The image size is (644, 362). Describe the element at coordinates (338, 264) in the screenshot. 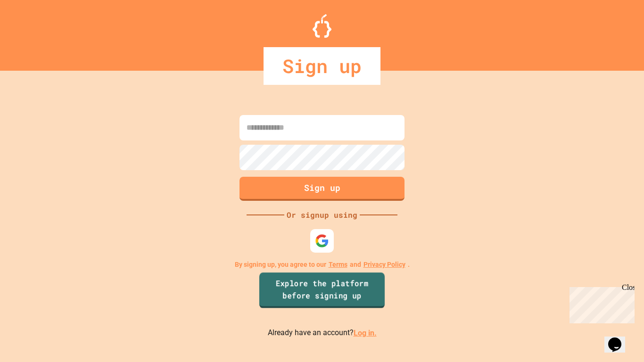

I see `a: Terms` at that location.